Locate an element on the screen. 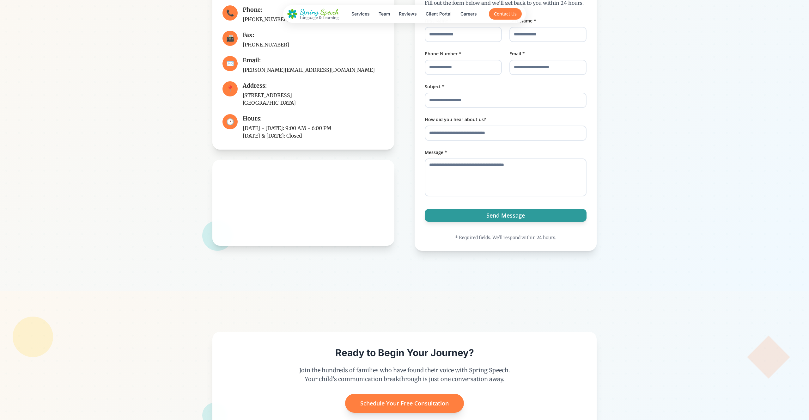 Image resolution: width=809 pixels, height=420 pixels. label: Message * is located at coordinates (436, 152).